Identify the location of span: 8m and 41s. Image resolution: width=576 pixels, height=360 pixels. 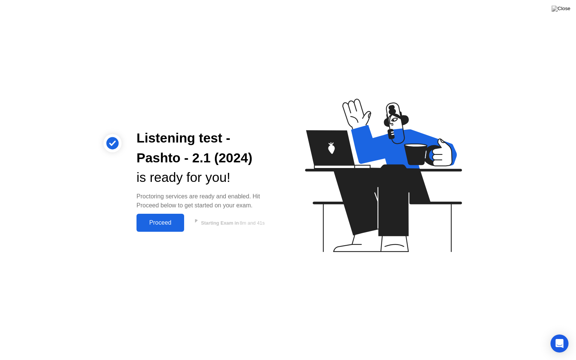
(252, 223).